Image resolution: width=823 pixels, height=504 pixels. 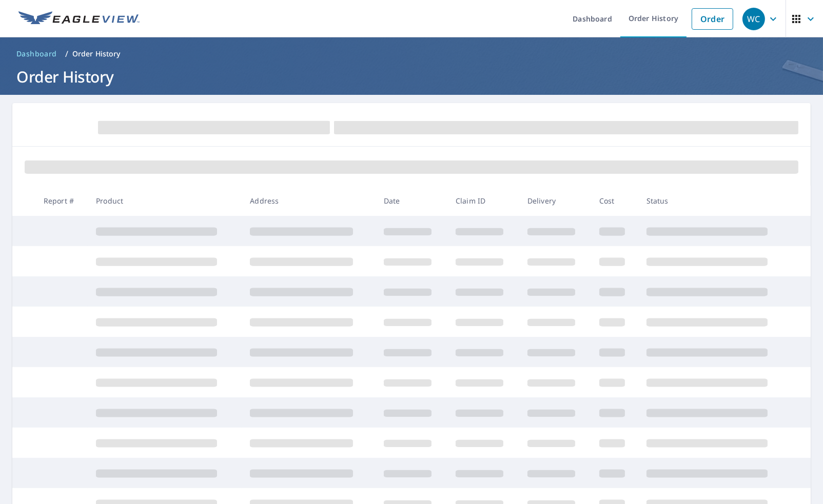 What do you see at coordinates (483, 200) in the screenshot?
I see `th: Claim ID` at bounding box center [483, 200].